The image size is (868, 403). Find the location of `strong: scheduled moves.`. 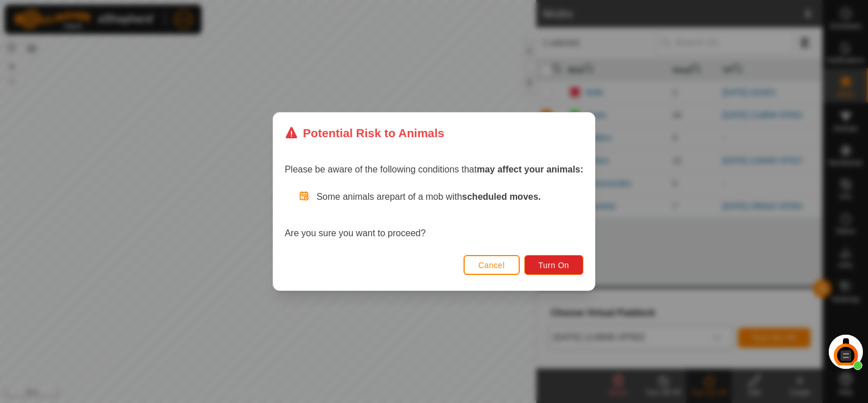

strong: scheduled moves. is located at coordinates (501, 197).